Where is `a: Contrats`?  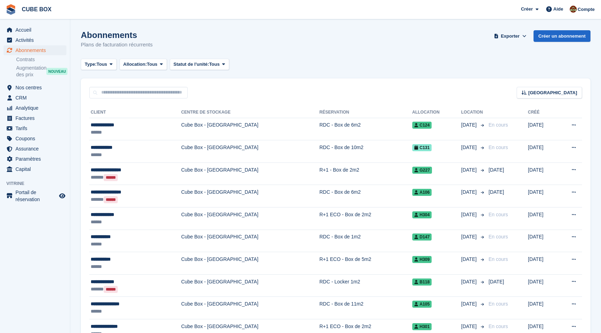 a: Contrats is located at coordinates (41, 59).